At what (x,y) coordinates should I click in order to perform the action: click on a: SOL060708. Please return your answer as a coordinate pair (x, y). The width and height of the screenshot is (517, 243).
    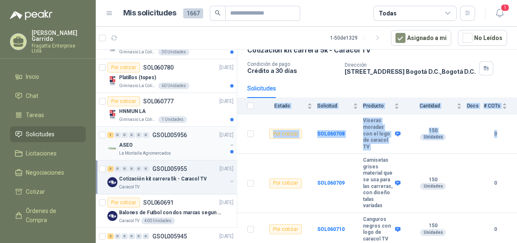
    Looking at the image, I should click on (331, 134).